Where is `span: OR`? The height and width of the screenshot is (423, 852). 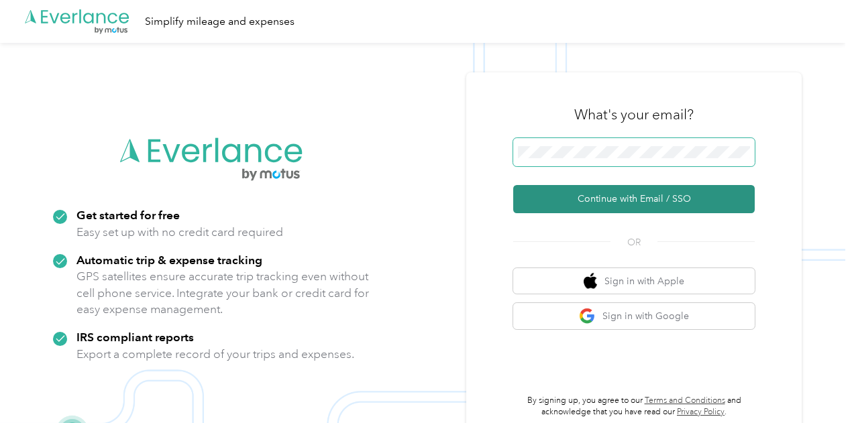
span: OR is located at coordinates (634, 242).